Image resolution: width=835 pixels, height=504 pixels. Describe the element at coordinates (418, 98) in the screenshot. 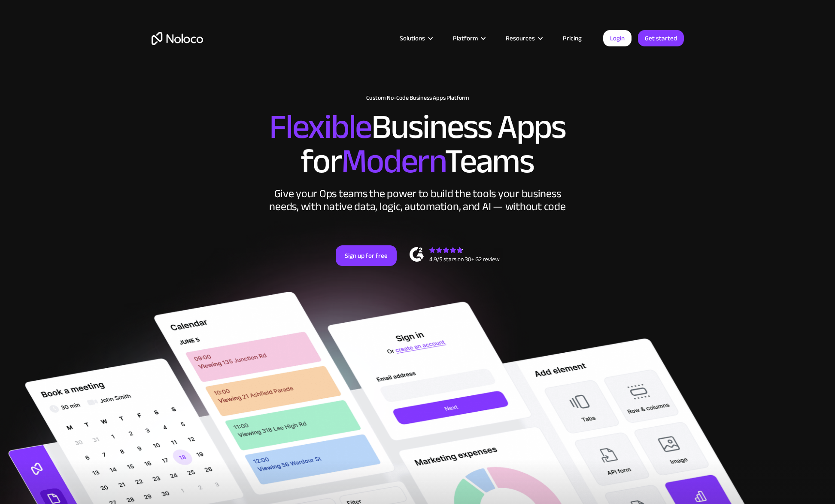

I see `h1: Custom No-Code Business Apps Platform` at that location.